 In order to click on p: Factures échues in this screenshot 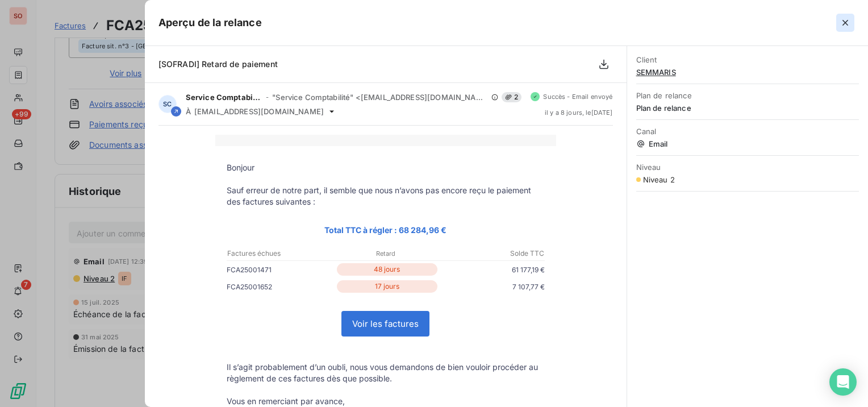, I will do `click(279, 254)`.